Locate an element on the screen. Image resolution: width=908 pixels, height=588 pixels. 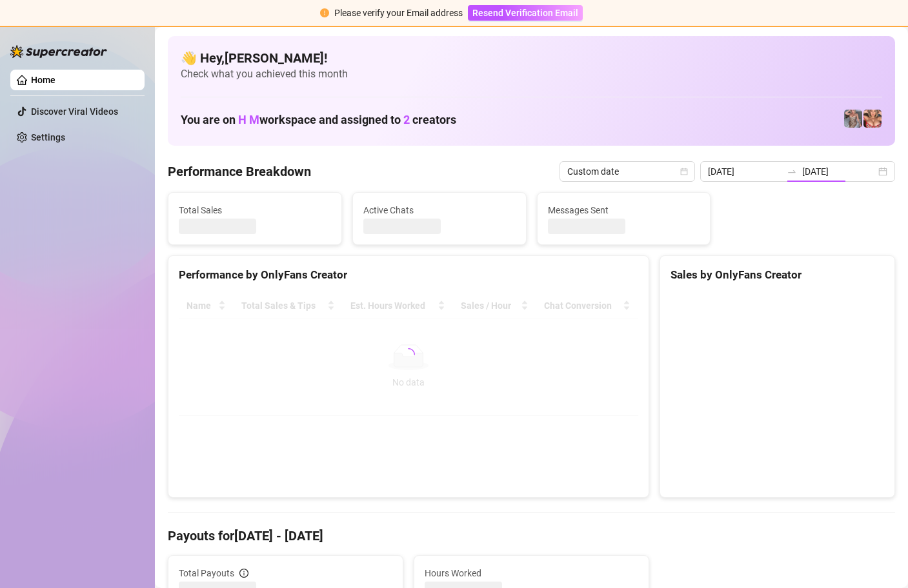
span: info-circle is located at coordinates (244, 573).